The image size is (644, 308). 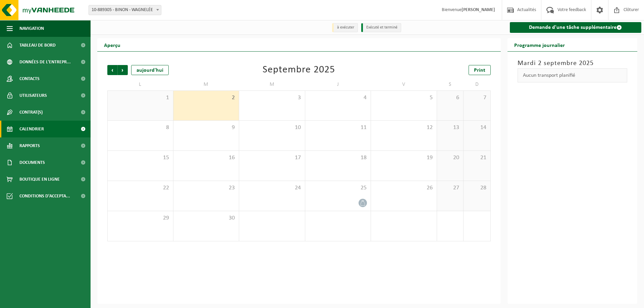 What do you see at coordinates (572, 63) in the screenshot?
I see `h3: Mardi 2 septembre 2025` at bounding box center [572, 63].